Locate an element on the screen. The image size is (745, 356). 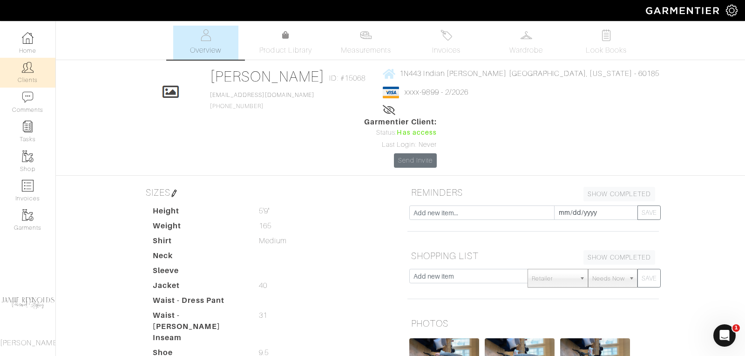
span: Wardrobe is located at coordinates (526, 50).